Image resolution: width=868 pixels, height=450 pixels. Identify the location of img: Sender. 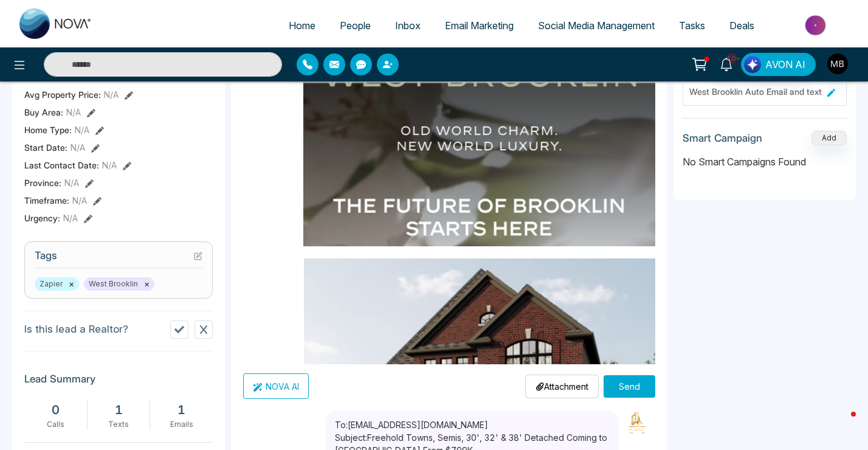
(637, 423).